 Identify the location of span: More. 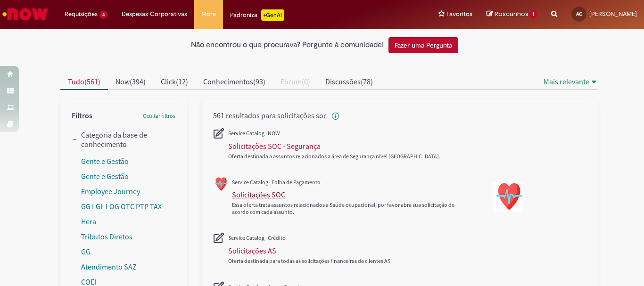
(208, 14).